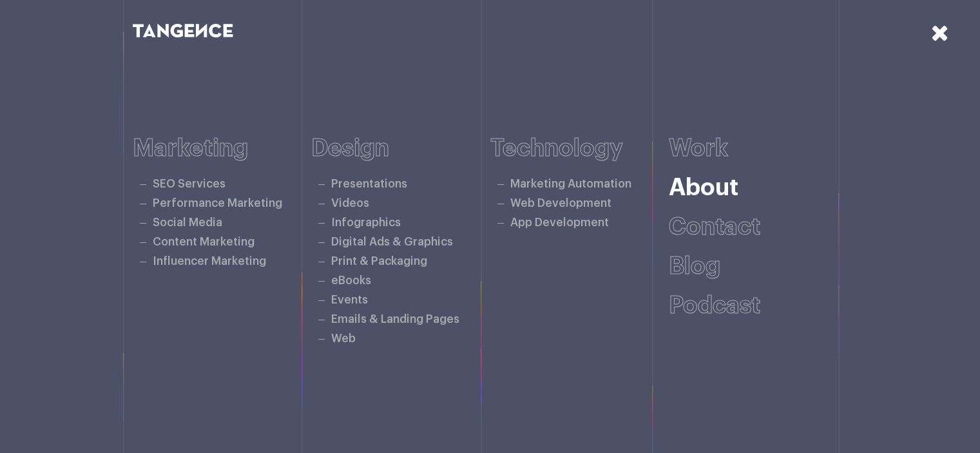  What do you see at coordinates (350, 203) in the screenshot?
I see `a: Videos` at bounding box center [350, 203].